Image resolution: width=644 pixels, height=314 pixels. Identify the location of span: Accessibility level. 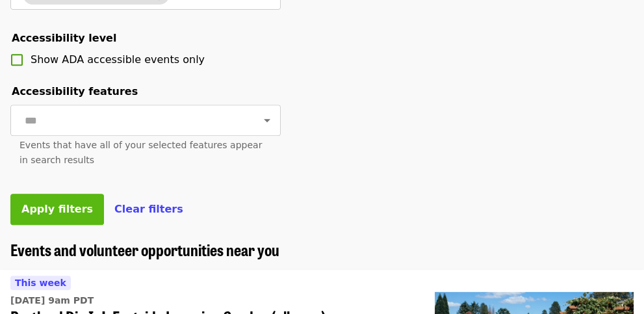
(64, 38).